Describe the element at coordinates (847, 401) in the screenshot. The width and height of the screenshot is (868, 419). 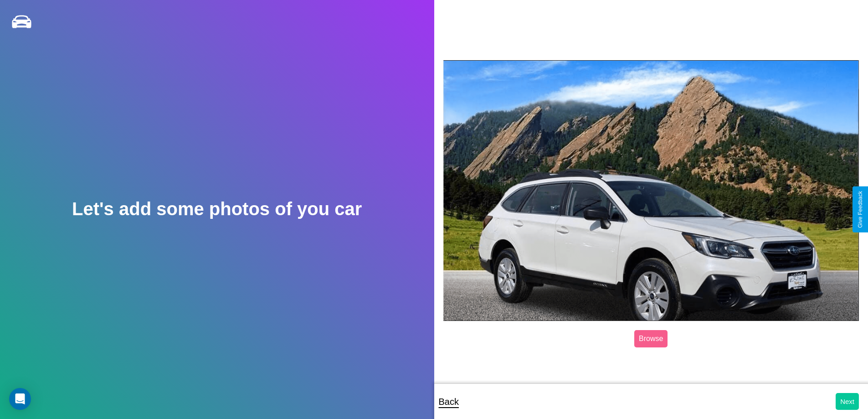
I see `button: Next` at that location.